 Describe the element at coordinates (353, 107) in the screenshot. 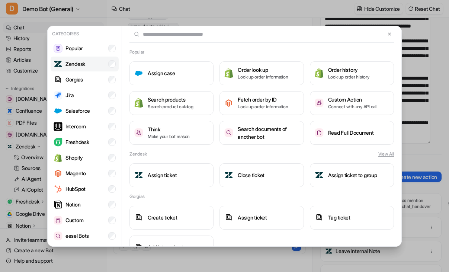

I see `p: Connect with any API call` at that location.